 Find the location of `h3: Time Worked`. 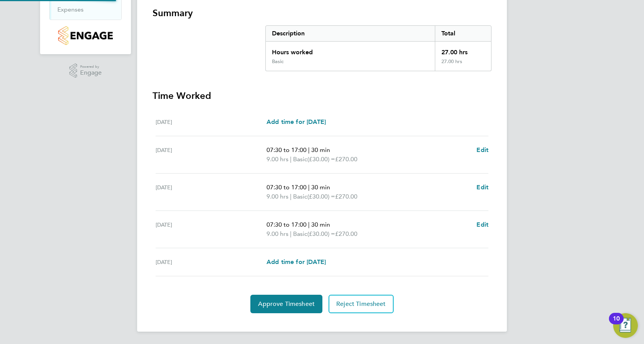

h3: Time Worked is located at coordinates (322, 96).